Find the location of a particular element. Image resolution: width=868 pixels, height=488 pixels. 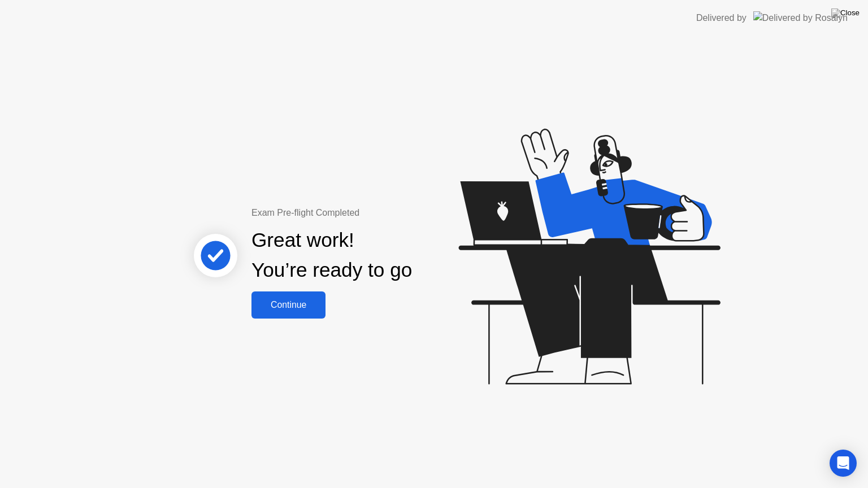

div: Exam Pre-flight Completed is located at coordinates (368, 213).